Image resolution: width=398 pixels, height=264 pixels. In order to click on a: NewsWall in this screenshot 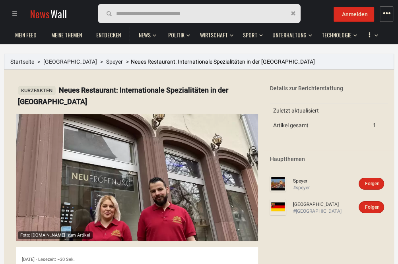, I will do `click(48, 14)`.